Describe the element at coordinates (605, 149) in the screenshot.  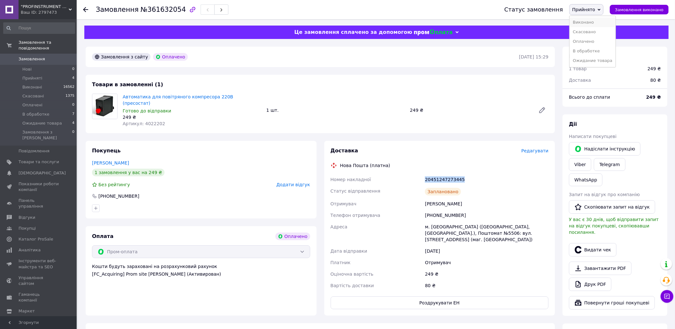
I see `button: Надіслати інструкцію` at that location.